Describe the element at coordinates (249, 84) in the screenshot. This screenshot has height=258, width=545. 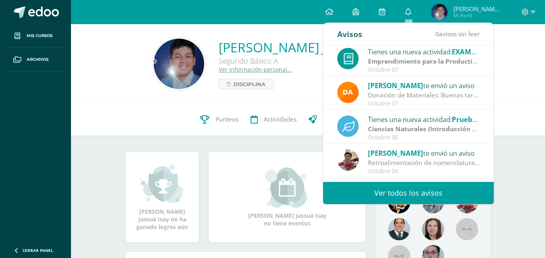
I see `span: Disciplina` at that location.